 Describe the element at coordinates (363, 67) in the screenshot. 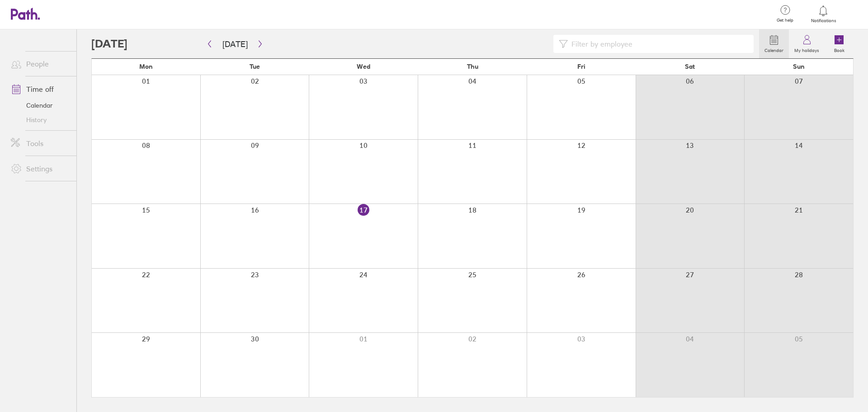

I see `span: Wed` at that location.